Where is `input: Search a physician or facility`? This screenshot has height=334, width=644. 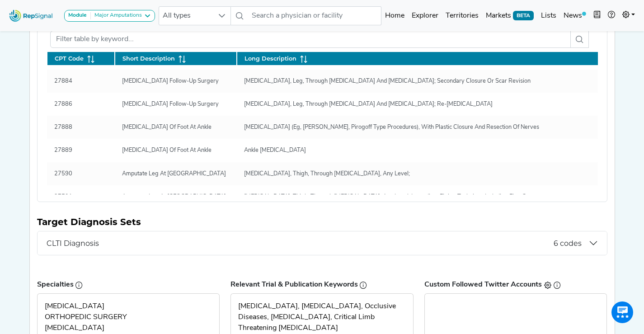
input: Search a physician or facility is located at coordinates (315, 16).